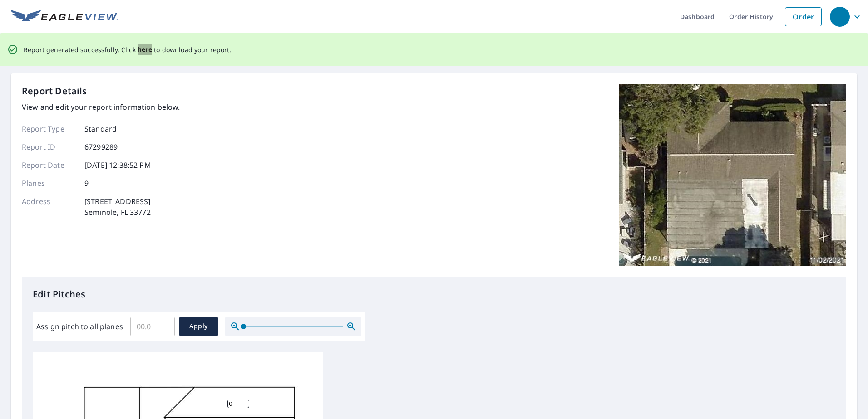  I want to click on p: 9, so click(86, 183).